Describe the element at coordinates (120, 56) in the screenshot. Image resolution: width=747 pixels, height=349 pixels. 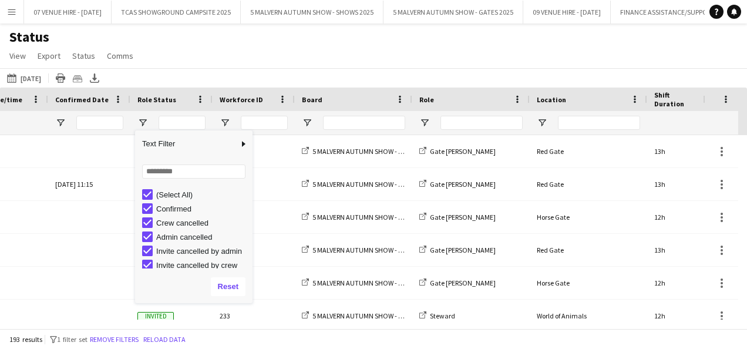
I see `a: Comms` at that location.